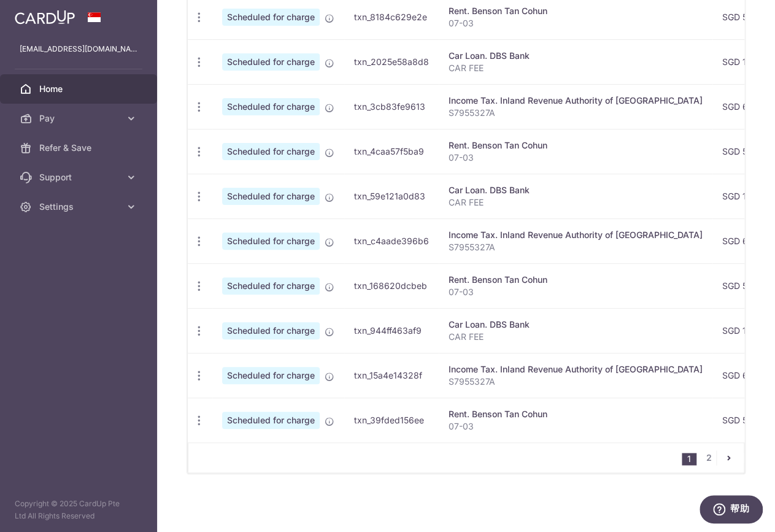  What do you see at coordinates (392, 375) in the screenshot?
I see `td: txn_15a4e14328f` at bounding box center [392, 375].